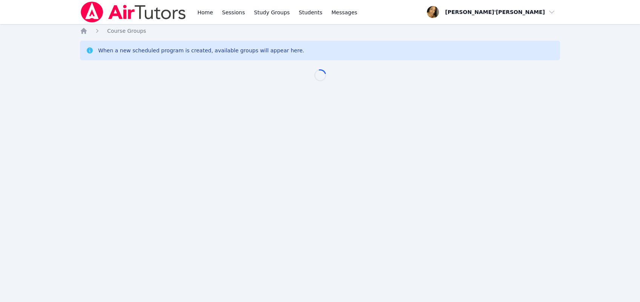 Image resolution: width=640 pixels, height=302 pixels. What do you see at coordinates (344, 12) in the screenshot?
I see `span: Messages` at bounding box center [344, 12].